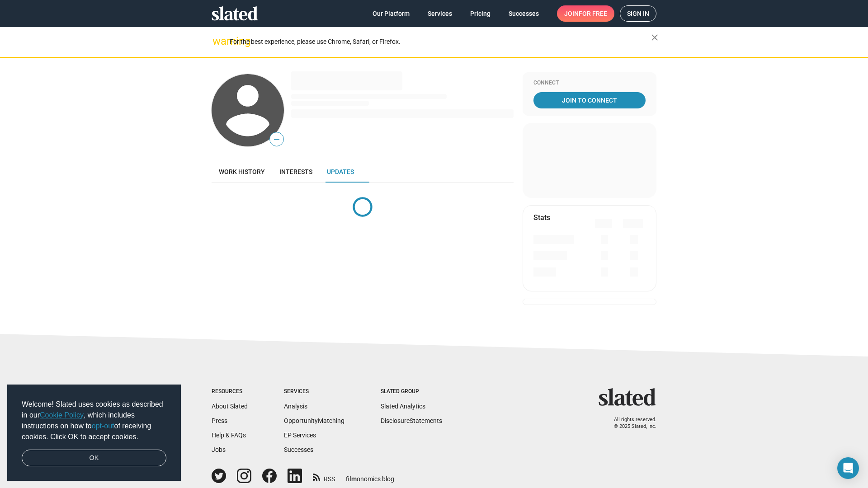 This screenshot has height=488, width=868. Describe the element at coordinates (94, 433) in the screenshot. I see `div: cookieconsent` at that location.